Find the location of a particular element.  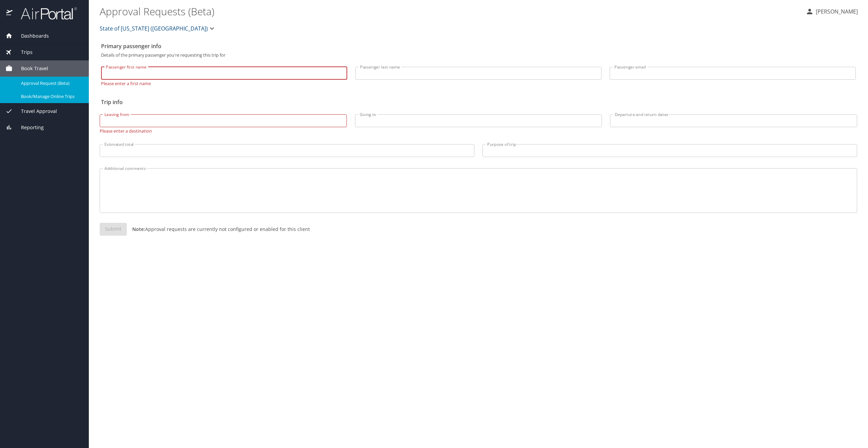

p: Approval requests are currently not configured or enabled for this client is located at coordinates (218, 229).